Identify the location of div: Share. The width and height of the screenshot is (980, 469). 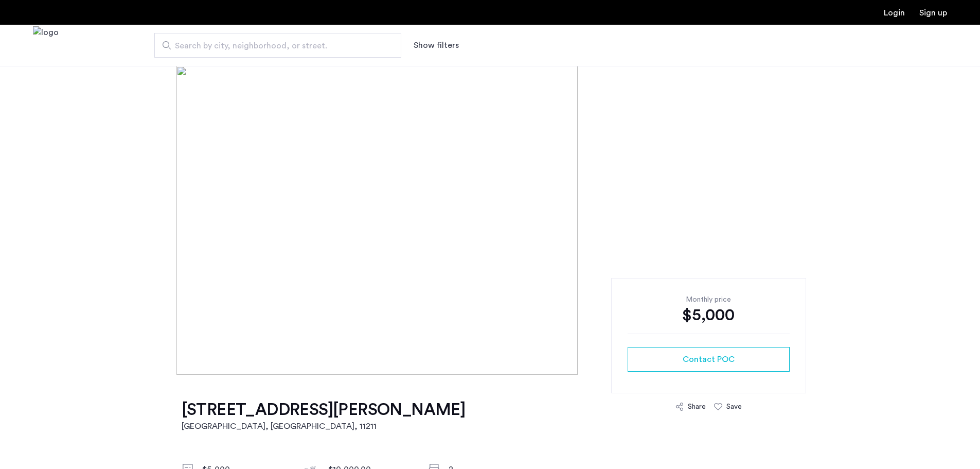
(697, 406).